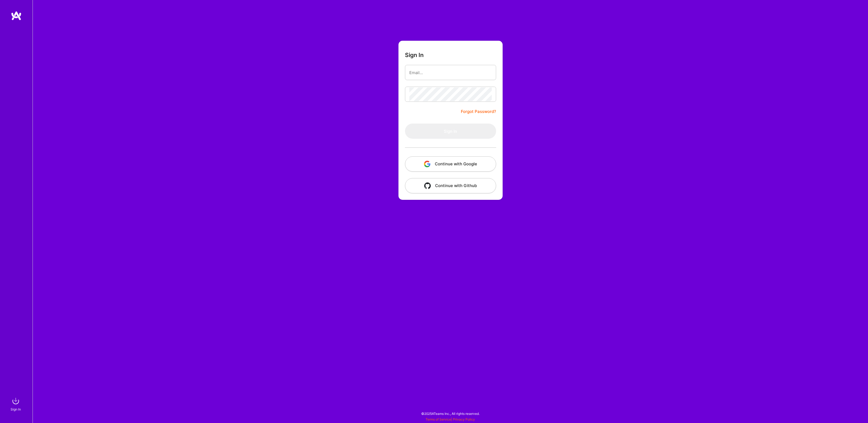 The height and width of the screenshot is (423, 868). What do you see at coordinates (438, 419) in the screenshot?
I see `a: Terms of Service` at bounding box center [438, 419].